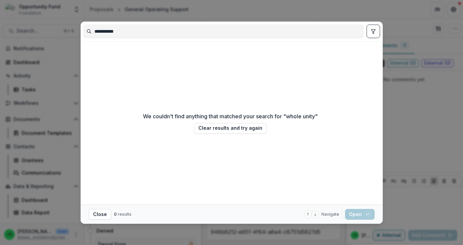  I want to click on span: results, so click(125, 214).